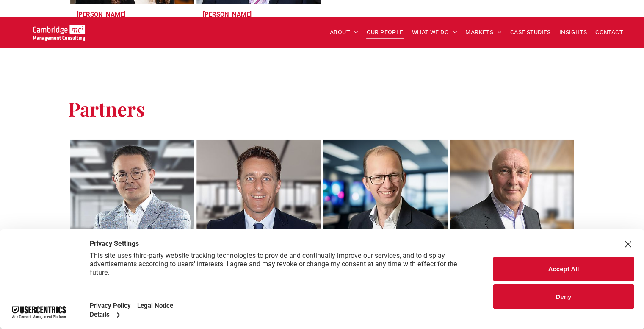  What do you see at coordinates (344, 32) in the screenshot?
I see `a: ABOUT` at bounding box center [344, 32].